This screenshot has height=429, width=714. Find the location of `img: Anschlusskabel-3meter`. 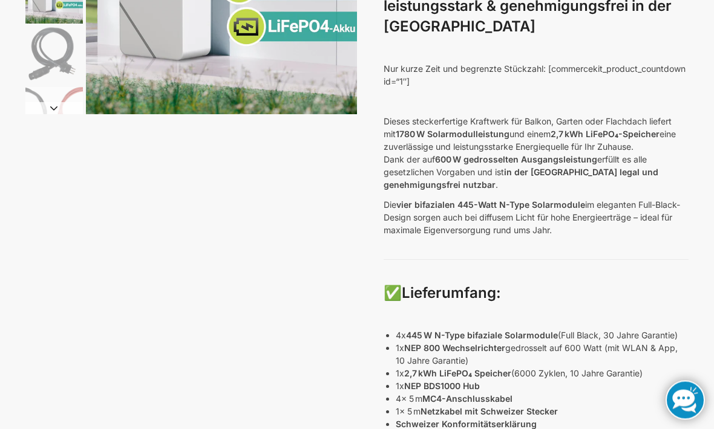

img: Anschlusskabel-3meter is located at coordinates (54, 56).